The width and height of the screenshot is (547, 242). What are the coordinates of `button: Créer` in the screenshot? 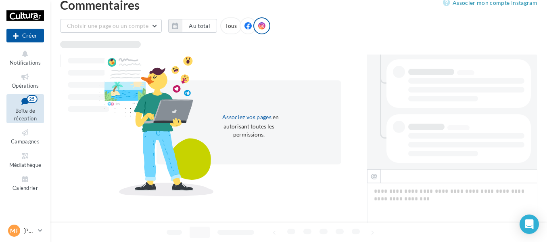 It's located at (25, 35).